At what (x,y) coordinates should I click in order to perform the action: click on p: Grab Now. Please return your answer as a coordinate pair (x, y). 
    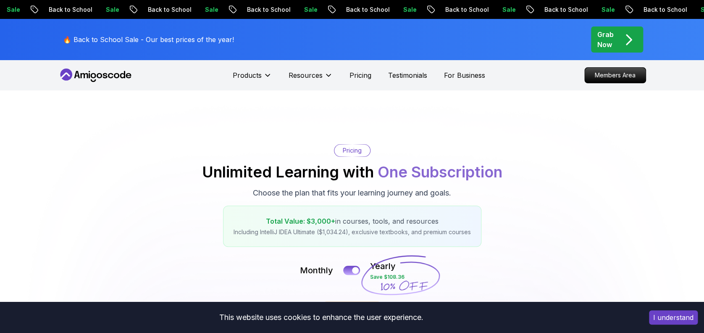
    Looking at the image, I should click on (605, 39).